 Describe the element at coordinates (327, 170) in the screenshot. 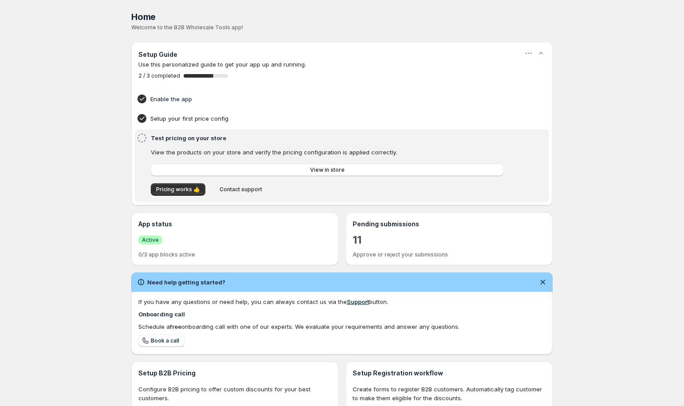

I see `a: View in store` at that location.